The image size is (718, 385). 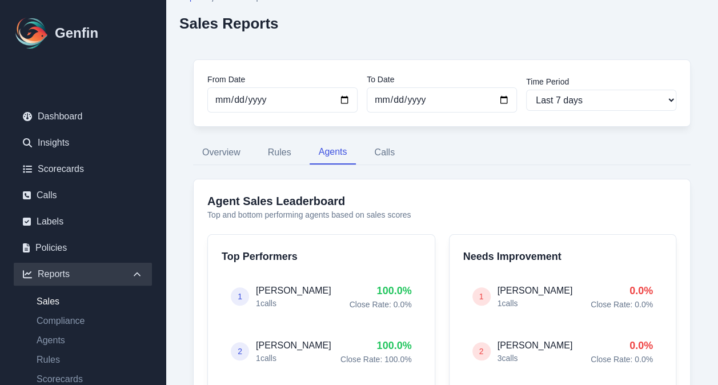 I want to click on img: Logo, so click(x=32, y=33).